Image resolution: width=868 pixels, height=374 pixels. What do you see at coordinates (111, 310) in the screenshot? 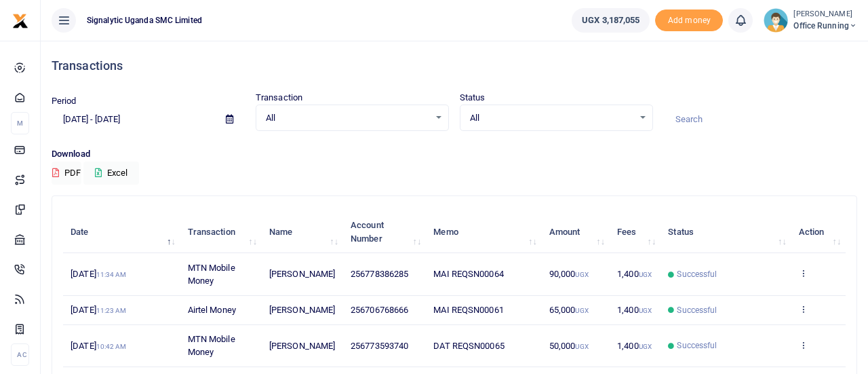
I see `small: 11:23 AM` at bounding box center [111, 310].